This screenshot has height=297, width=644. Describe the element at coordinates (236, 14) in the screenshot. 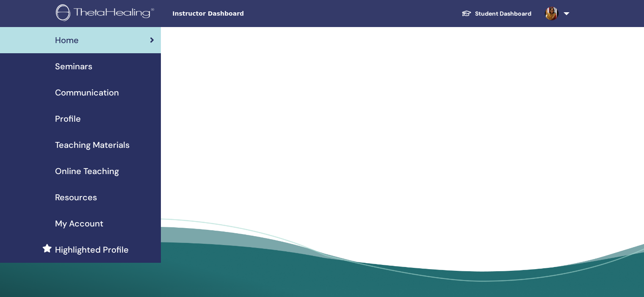

I see `span: Instructor Dashboard` at that location.